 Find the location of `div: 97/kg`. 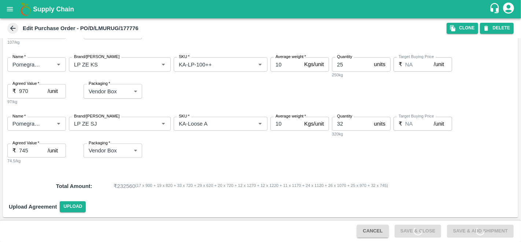

div: 97/kg is located at coordinates (44, 102).